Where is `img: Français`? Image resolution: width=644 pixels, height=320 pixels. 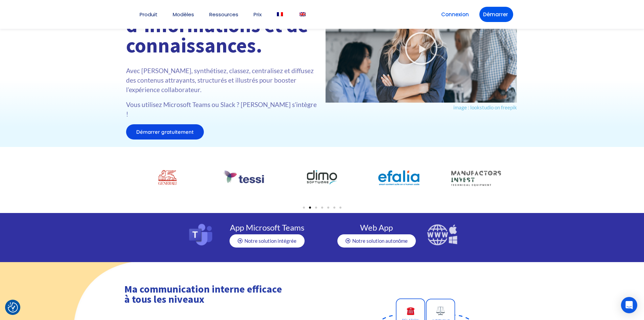 img: Français is located at coordinates (280, 14).